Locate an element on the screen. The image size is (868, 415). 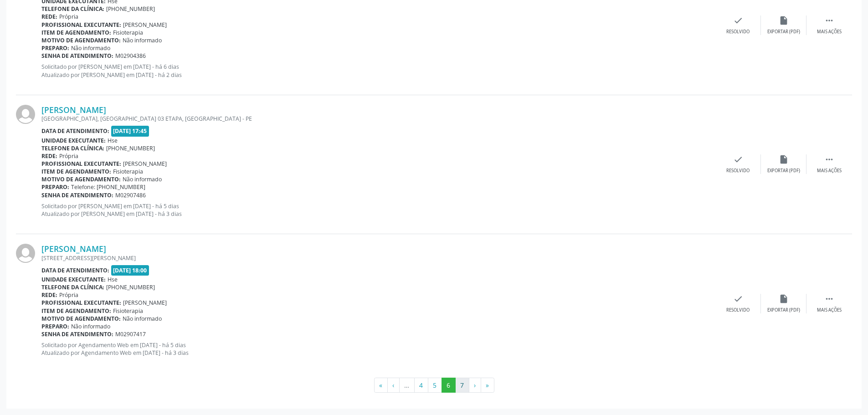
button: Go to next page is located at coordinates (475, 385).